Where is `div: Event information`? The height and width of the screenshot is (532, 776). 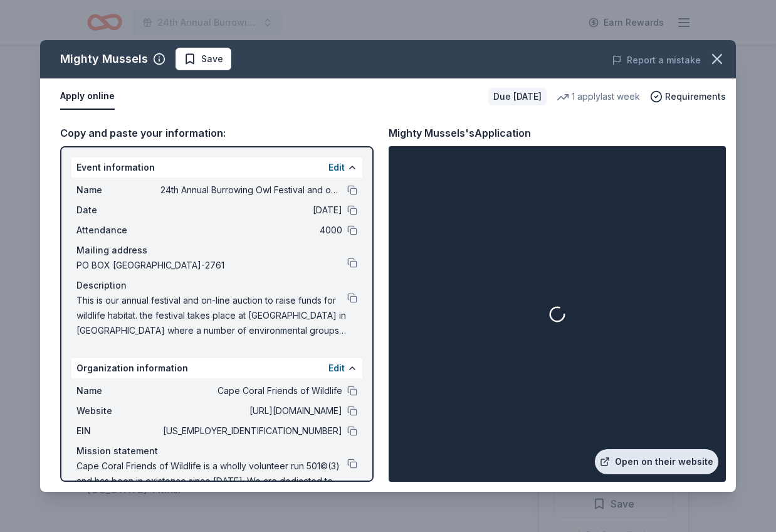
div: Event information is located at coordinates (217, 167).